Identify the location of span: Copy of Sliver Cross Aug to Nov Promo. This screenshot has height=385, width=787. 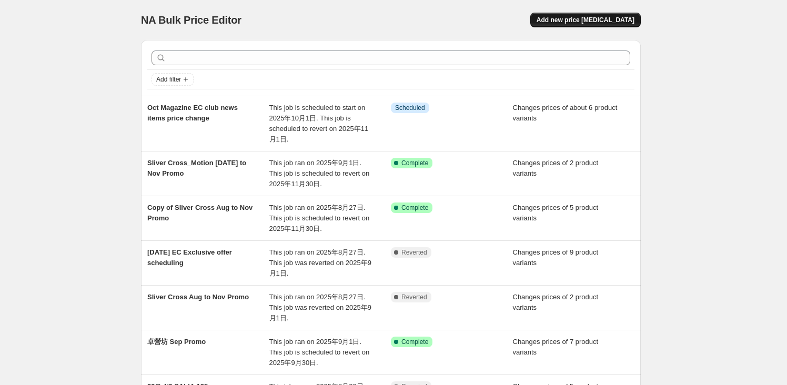
(200, 212).